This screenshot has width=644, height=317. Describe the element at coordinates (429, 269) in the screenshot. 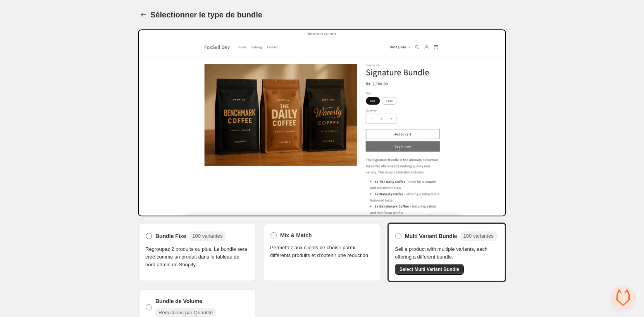

I see `span: Select Multi Variant Bundle` at that location.